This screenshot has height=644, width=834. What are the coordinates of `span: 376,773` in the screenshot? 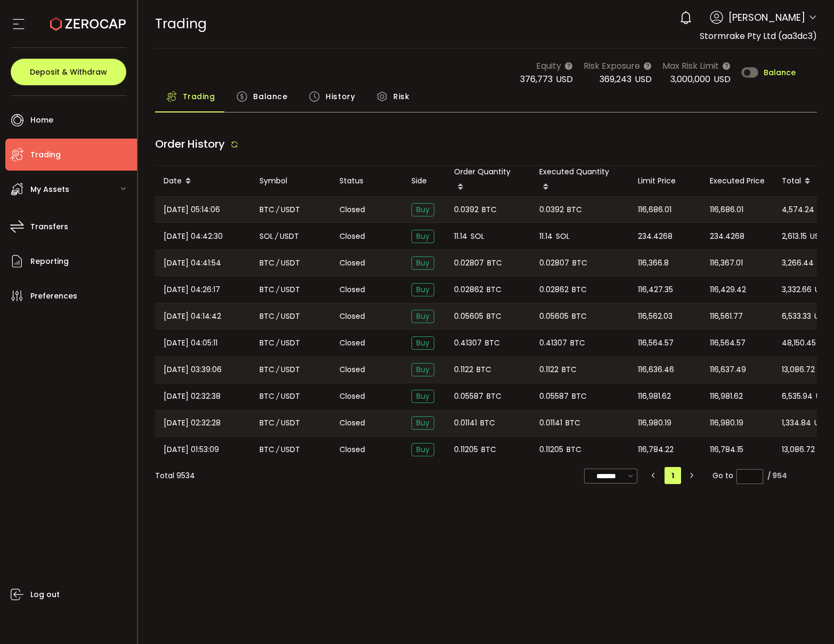 It's located at (536, 79).